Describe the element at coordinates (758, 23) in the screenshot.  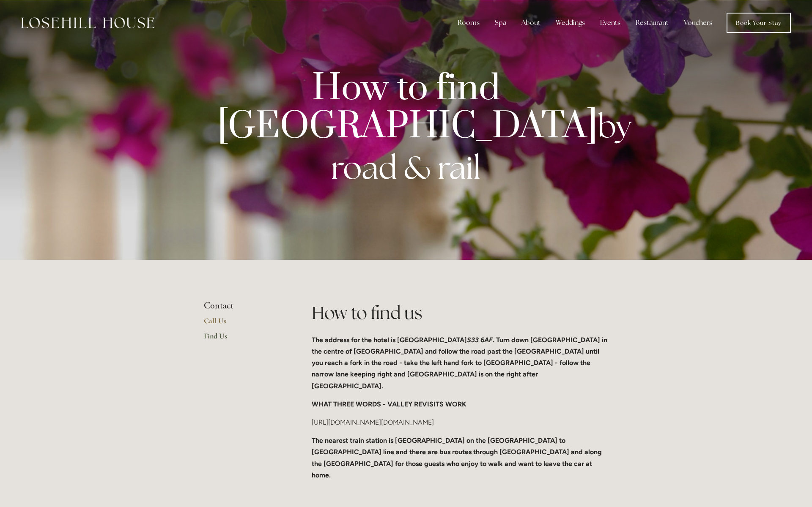
I see `a: Book Your Stay` at that location.